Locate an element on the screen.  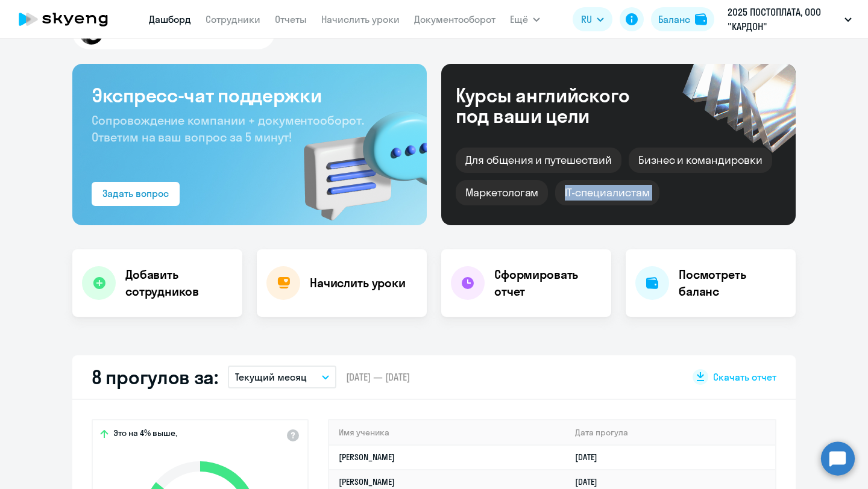
a: Начислить уроки is located at coordinates (360, 19).